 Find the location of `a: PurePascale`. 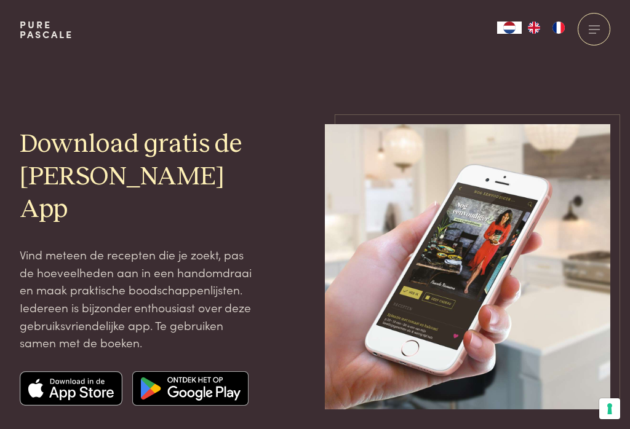

a: PurePascale is located at coordinates (46, 30).